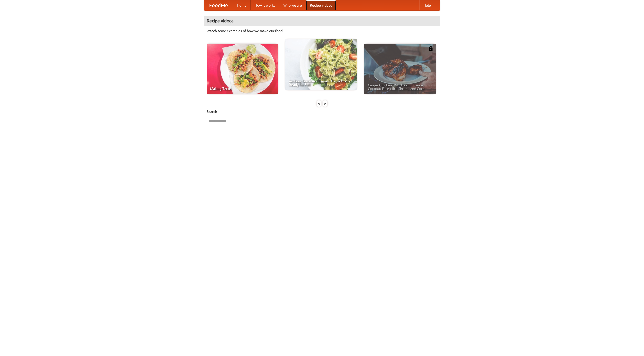 This screenshot has height=356, width=644. What do you see at coordinates (242, 68) in the screenshot?
I see `a: Making Tacos` at bounding box center [242, 68].